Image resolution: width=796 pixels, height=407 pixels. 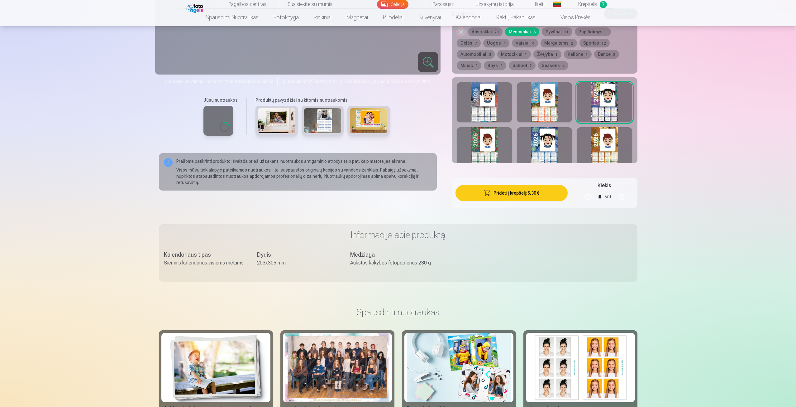 What do you see at coordinates (496, 43) in the screenshot?
I see `button: Uogos4` at bounding box center [496, 43].